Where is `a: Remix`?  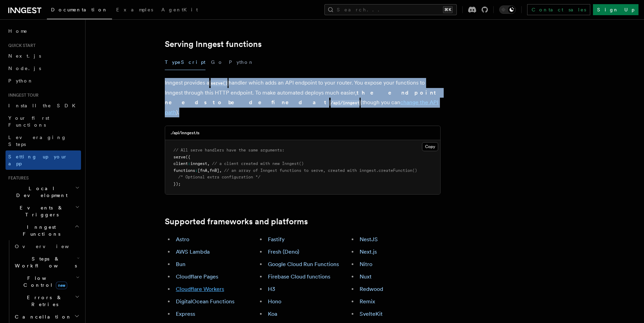
a: Remix is located at coordinates (367, 301).